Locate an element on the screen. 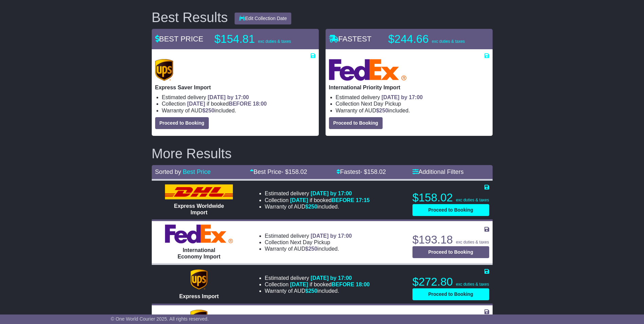 The image size is (644, 324). img: DHL: Express Worldwide Import is located at coordinates (199, 192).